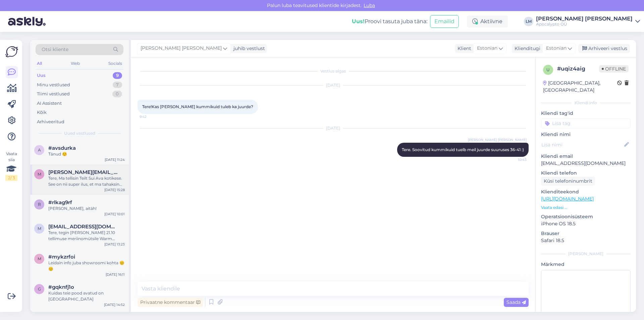 This screenshot has width=644, height=320. What do you see at coordinates (41, 76) in the screenshot?
I see `div: Uus` at bounding box center [41, 76].